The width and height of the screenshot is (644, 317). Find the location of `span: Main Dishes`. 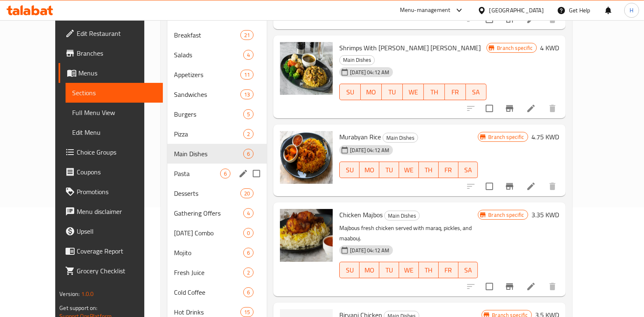

span: Main Dishes is located at coordinates (402, 215).